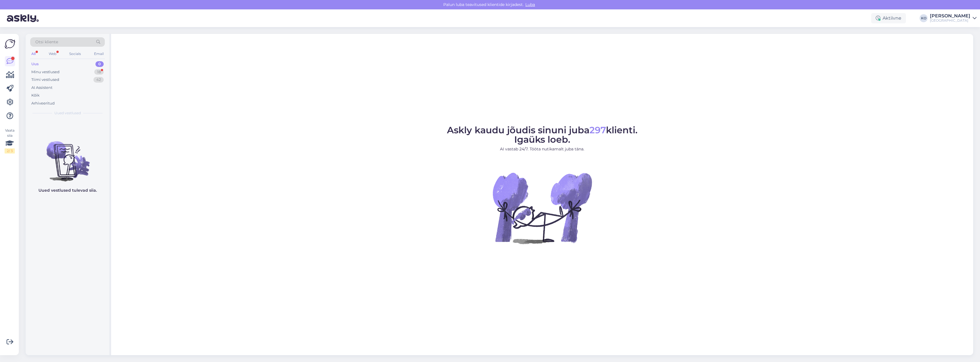 The image size is (980, 362). What do you see at coordinates (34, 54) in the screenshot?
I see `div: All` at bounding box center [34, 54].